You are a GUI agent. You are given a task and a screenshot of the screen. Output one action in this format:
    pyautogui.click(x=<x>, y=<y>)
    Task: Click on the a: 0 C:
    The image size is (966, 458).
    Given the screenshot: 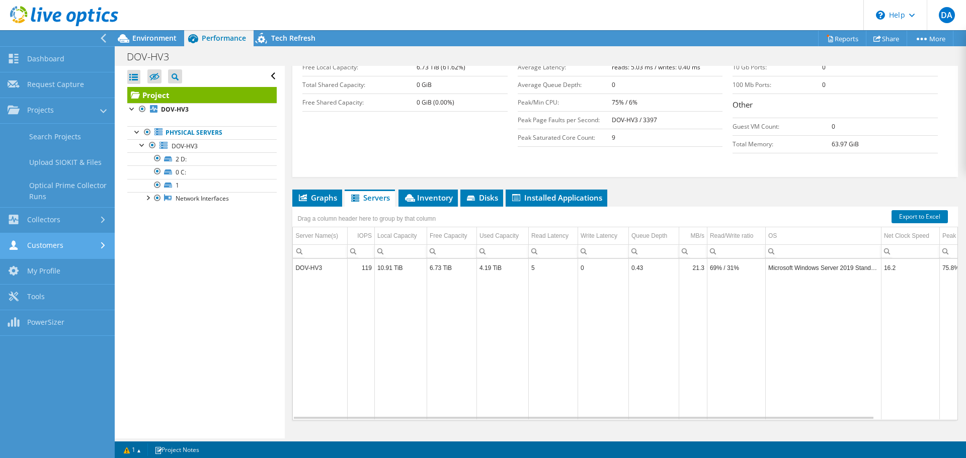 What is the action you would take?
    pyautogui.click(x=202, y=172)
    